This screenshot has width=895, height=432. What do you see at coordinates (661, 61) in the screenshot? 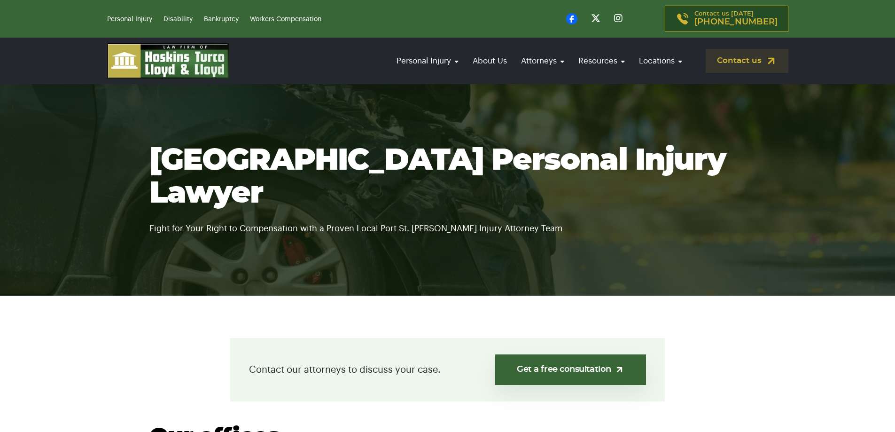
I see `a: Locations` at bounding box center [661, 61].